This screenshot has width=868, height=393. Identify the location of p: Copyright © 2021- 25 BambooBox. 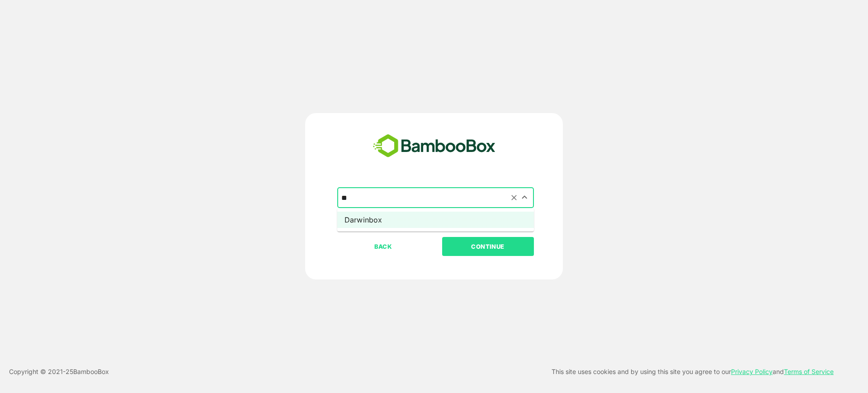
(59, 372).